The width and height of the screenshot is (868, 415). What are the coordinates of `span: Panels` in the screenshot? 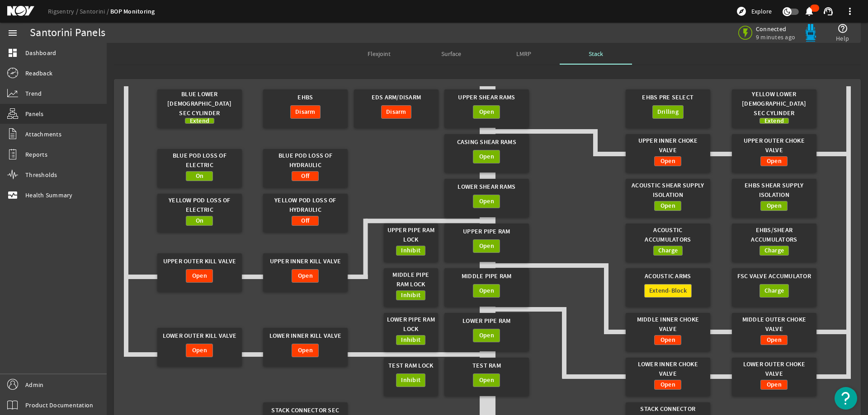 It's located at (34, 114).